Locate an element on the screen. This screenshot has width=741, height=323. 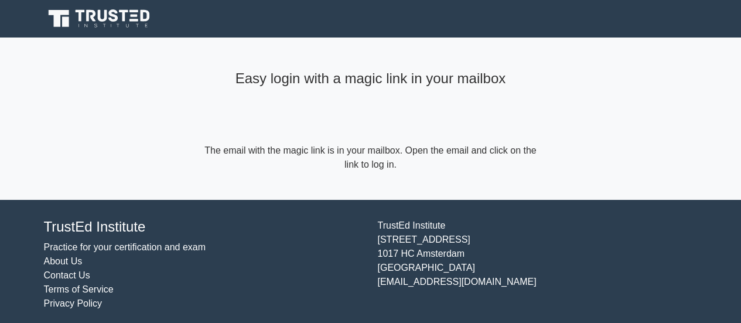
h4: TrustEd Institute is located at coordinates (204, 227).